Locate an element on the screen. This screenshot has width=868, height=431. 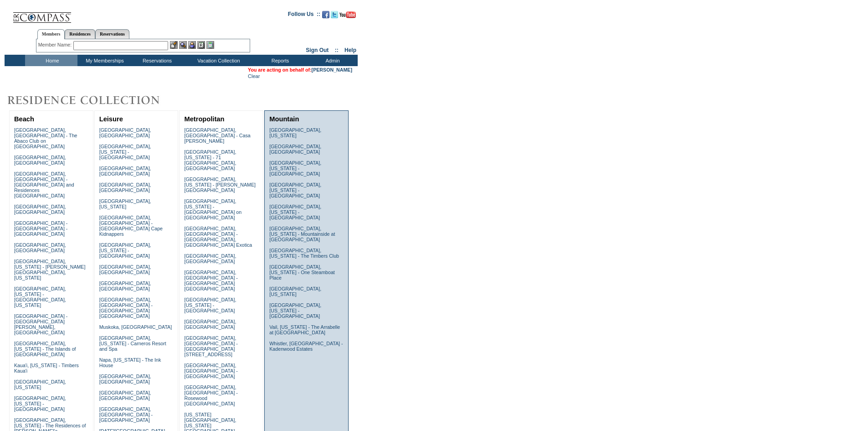
a: Clear is located at coordinates (254, 76).